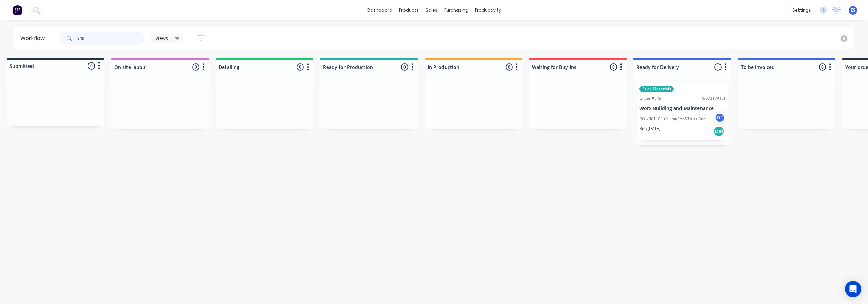 This screenshot has height=304, width=868. Describe the element at coordinates (17, 11) in the screenshot. I see `img: Factory` at that location.